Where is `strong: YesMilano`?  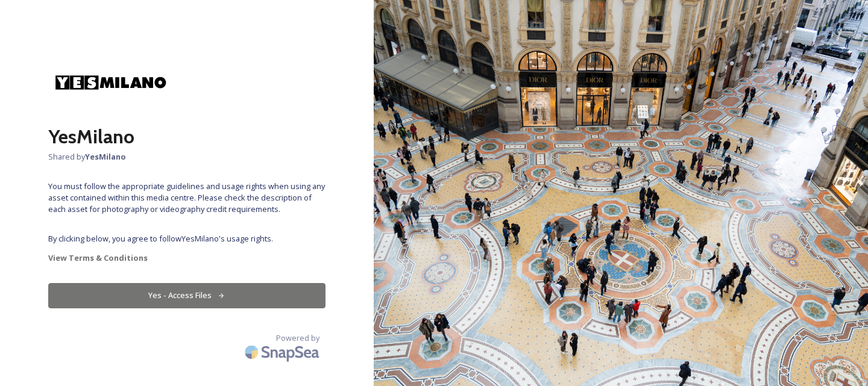
strong: YesMilano is located at coordinates (105, 156).